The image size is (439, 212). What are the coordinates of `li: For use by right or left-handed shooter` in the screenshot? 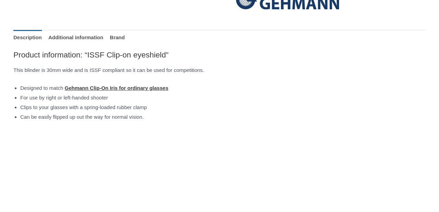 It's located at (223, 98).